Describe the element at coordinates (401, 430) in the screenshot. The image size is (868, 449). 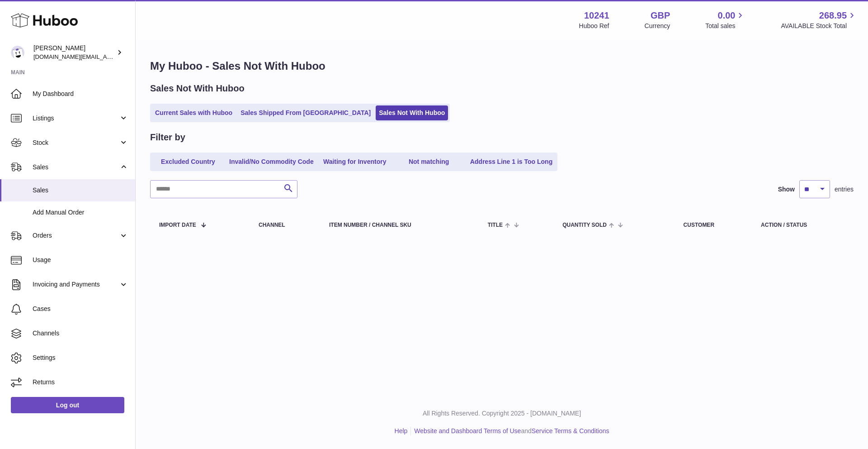
I see `a: Help` at that location.